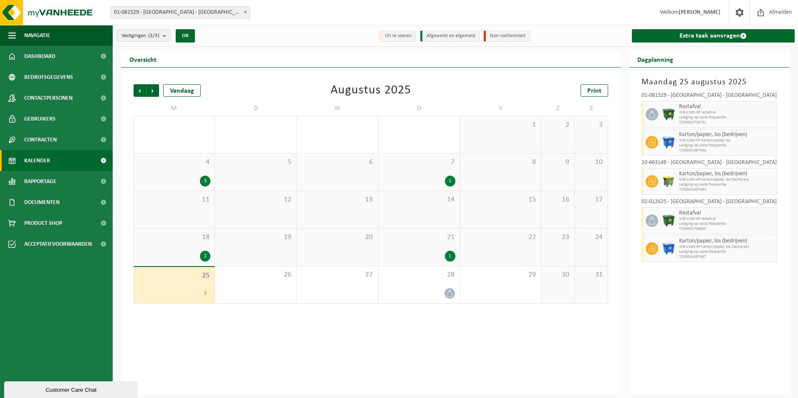  Describe the element at coordinates (727, 229) in the screenshot. I see `span: T250001708865` at that location.